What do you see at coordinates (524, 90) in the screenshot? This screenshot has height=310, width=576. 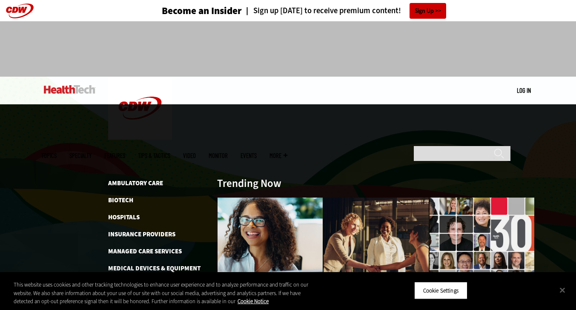 I see `a: Log in` at bounding box center [524, 90].